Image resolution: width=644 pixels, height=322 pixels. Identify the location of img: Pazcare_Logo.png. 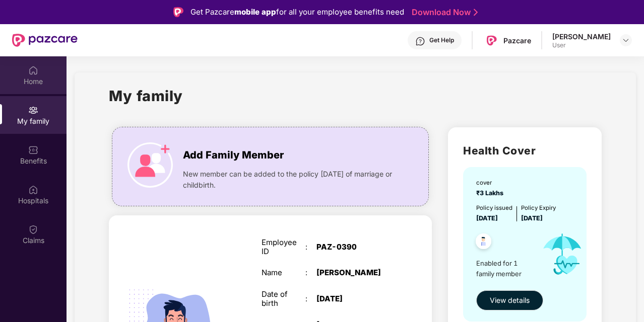
(492, 41).